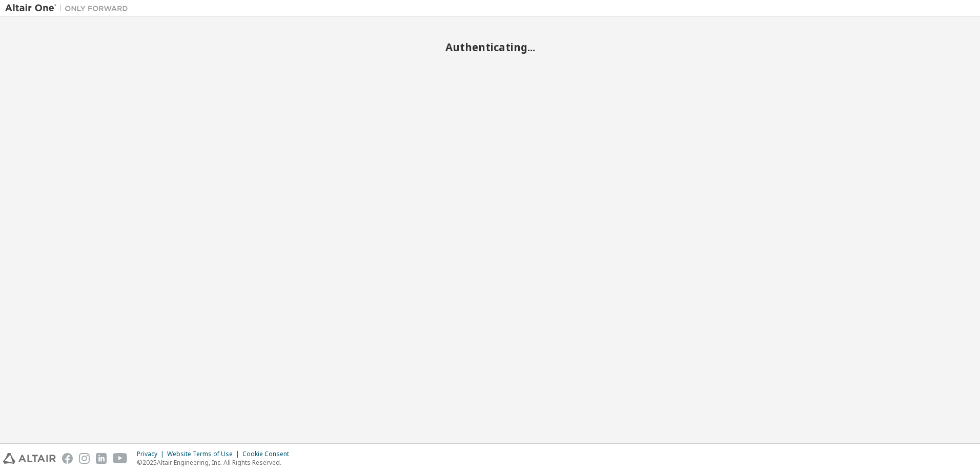 The height and width of the screenshot is (473, 980). Describe the element at coordinates (490, 47) in the screenshot. I see `h2: Authenticating...` at that location.